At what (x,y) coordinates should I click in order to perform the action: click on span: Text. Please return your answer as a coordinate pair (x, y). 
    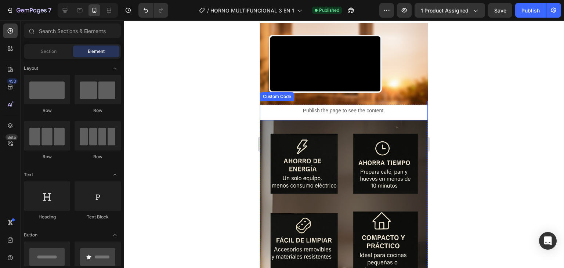
    Looking at the image, I should click on (28, 175).